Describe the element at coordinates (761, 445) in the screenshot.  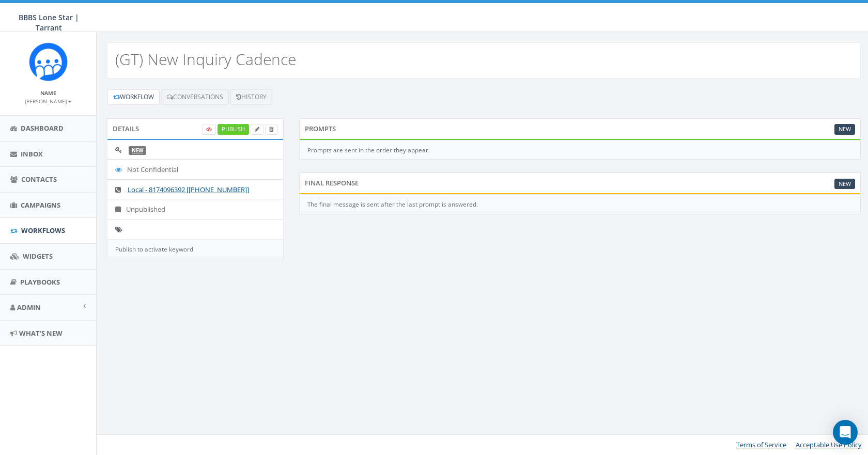
I see `a: Terms of Service` at that location.